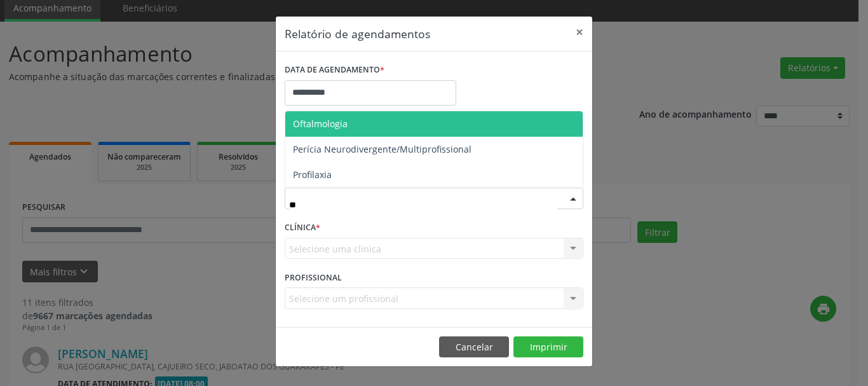 The image size is (868, 386). Describe the element at coordinates (334, 70) in the screenshot. I see `label: DATA DE AGENDAMENTO` at that location.